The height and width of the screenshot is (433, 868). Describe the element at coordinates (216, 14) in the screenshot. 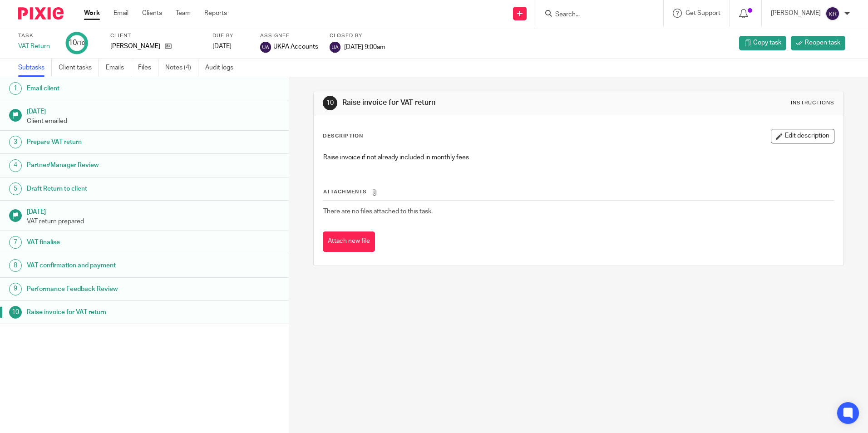

I see `a: Reports` at that location.